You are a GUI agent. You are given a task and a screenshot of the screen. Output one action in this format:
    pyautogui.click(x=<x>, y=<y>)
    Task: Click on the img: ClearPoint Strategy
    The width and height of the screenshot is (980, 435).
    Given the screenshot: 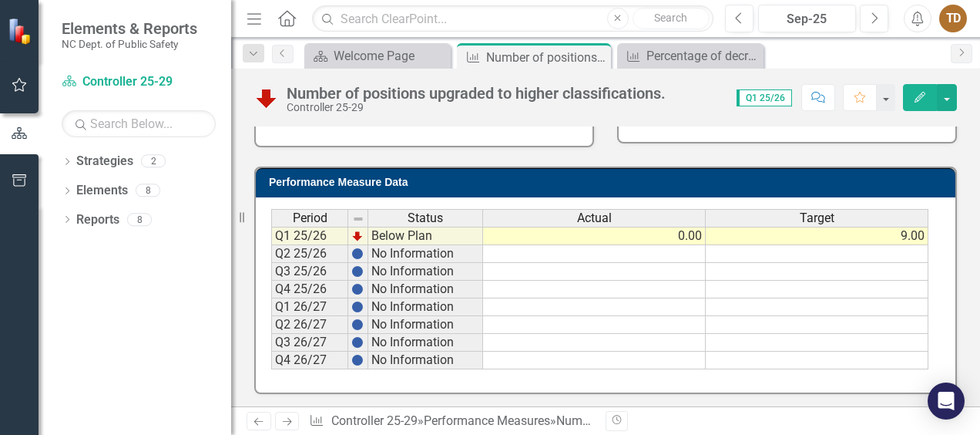 What is the action you would take?
    pyautogui.click(x=21, y=31)
    